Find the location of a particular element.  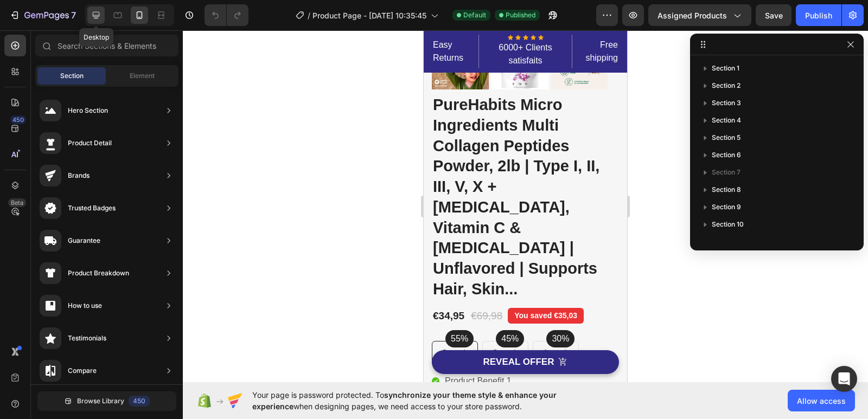

p: Easy Returns is located at coordinates (32, 21).